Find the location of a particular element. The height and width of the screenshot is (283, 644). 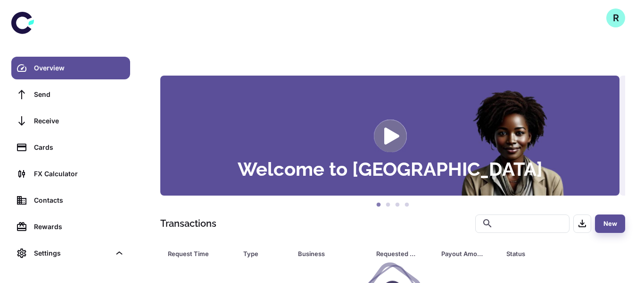

div: Status is located at coordinates (539, 254).